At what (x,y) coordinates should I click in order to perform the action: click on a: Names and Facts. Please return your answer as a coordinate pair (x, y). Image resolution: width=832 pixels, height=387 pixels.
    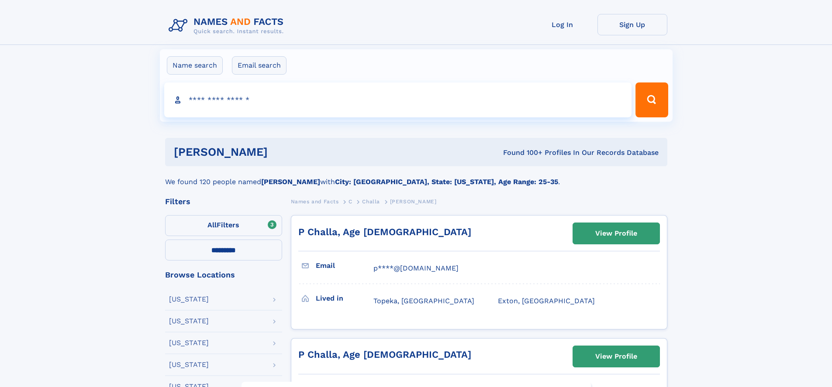
    Looking at the image, I should click on (315, 201).